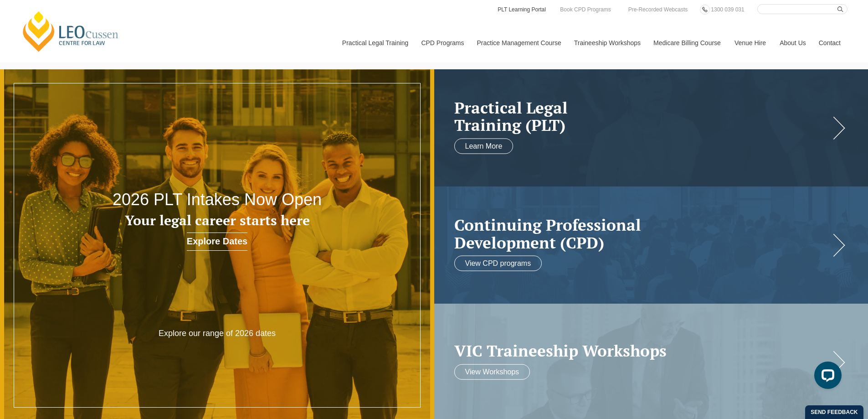  I want to click on h2: Practical Legal Training (PLT), so click(642, 115).